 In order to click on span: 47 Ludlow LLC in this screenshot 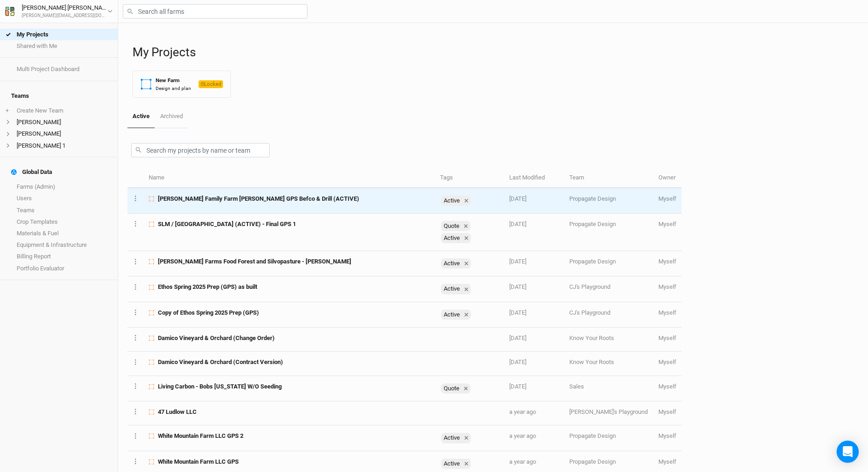, I will do `click(178, 412)`.